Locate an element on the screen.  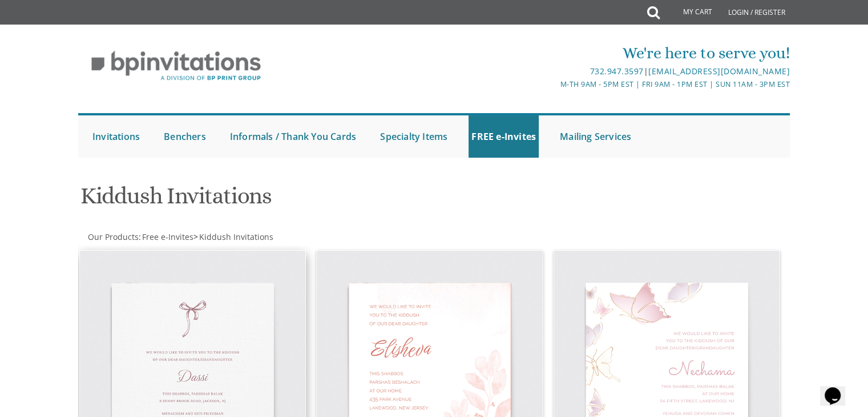
a: My Cart is located at coordinates (689, 13).